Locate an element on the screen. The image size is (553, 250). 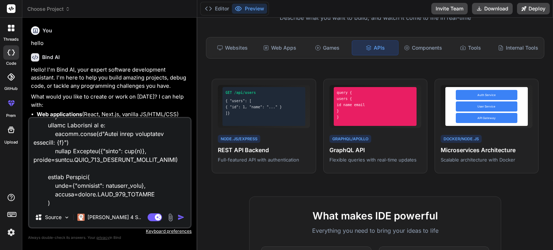
div: API Gateway is located at coordinates (486, 118).